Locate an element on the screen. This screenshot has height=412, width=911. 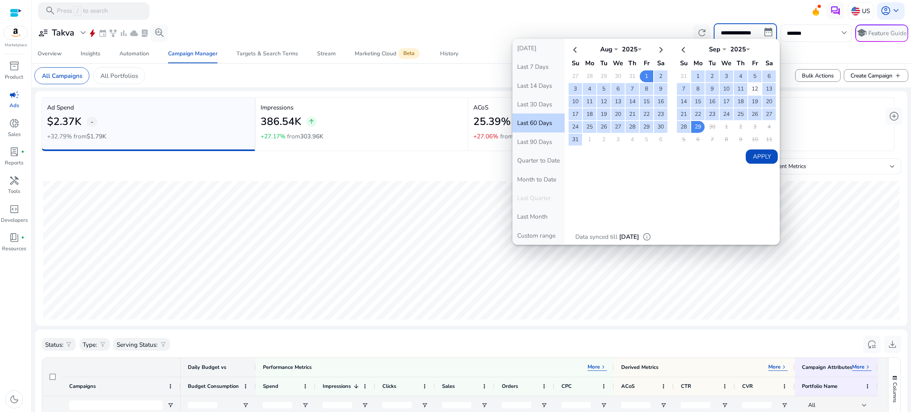
span: Orders is located at coordinates (509, 386).